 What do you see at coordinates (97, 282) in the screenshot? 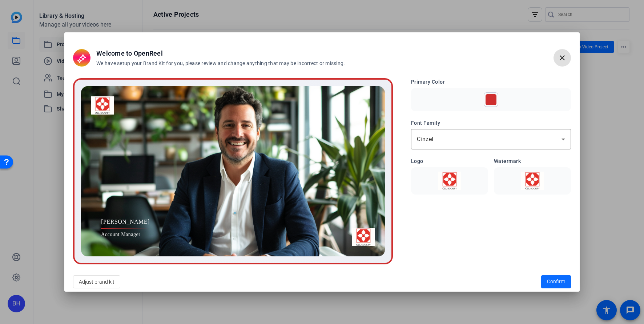
I see `button: Adjust brand kit` at bounding box center [97, 282].